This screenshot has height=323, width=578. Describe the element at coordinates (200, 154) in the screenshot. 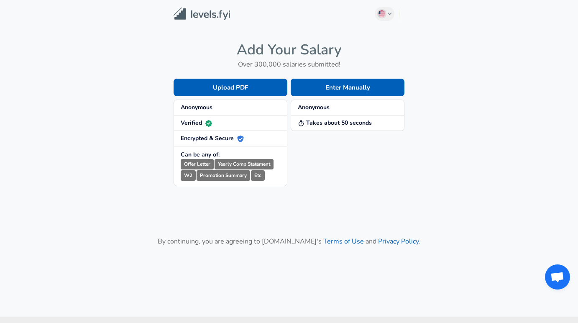

I see `strong: Can be any of:` at that location.